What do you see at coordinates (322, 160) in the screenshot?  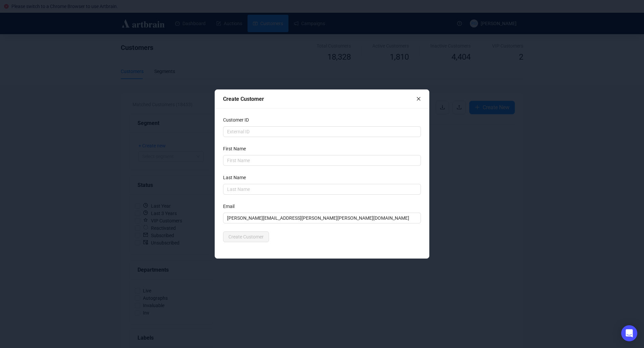 I see `input: First Name` at bounding box center [322, 160].